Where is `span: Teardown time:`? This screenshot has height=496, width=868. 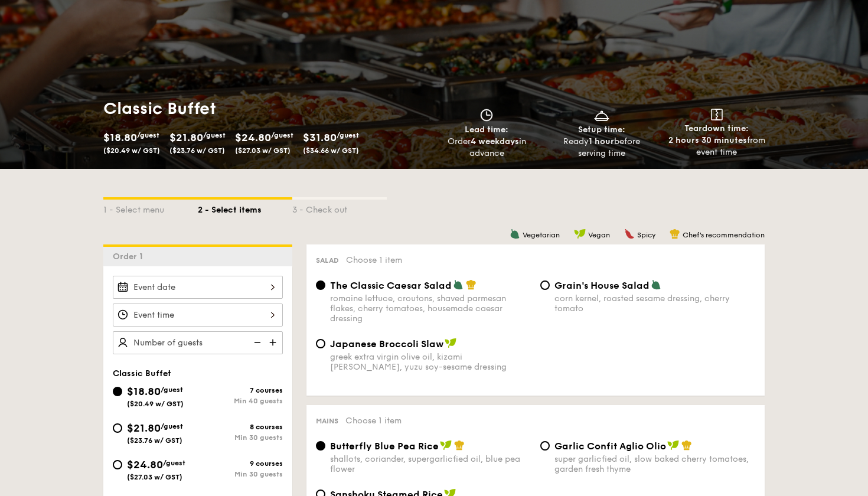
span: Teardown time: is located at coordinates (716, 128).